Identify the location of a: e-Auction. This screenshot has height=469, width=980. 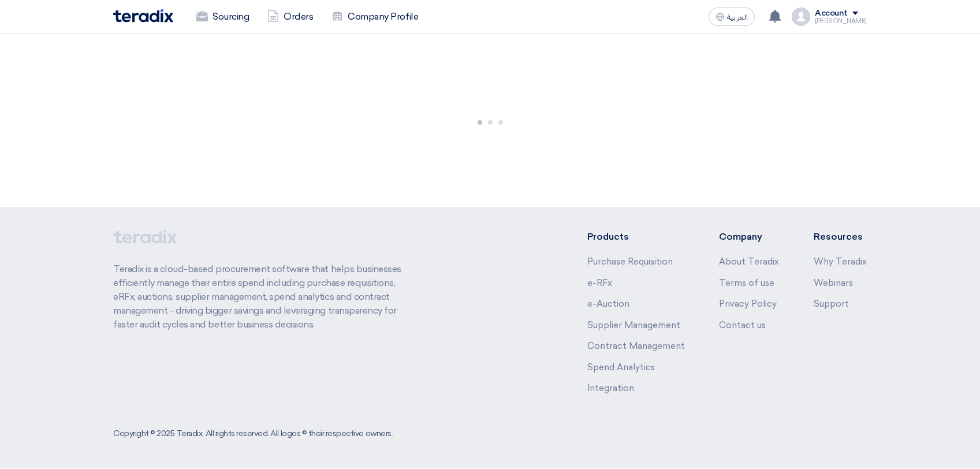
(608, 304).